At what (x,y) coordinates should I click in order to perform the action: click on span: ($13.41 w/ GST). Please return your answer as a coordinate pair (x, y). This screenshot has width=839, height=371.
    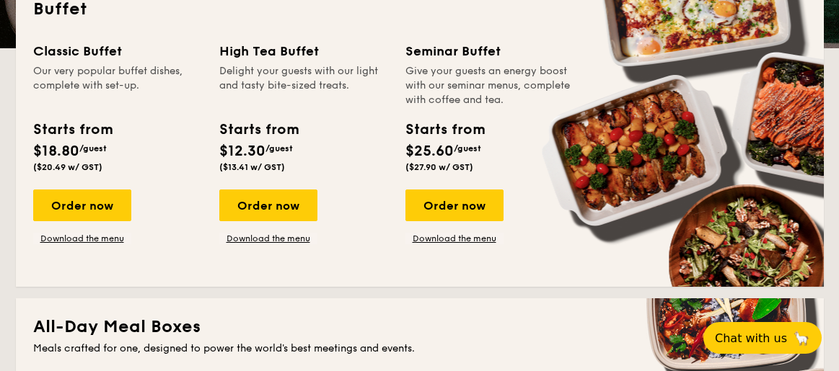
    Looking at the image, I should click on (252, 167).